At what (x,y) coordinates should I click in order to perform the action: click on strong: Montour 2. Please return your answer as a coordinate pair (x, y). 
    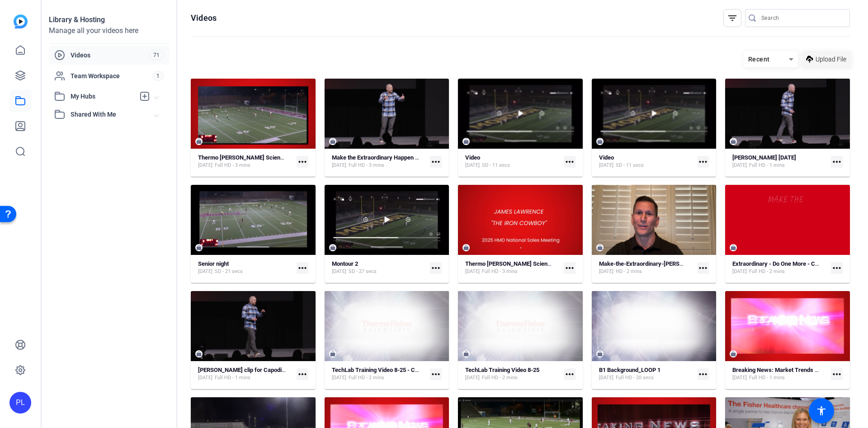
    Looking at the image, I should click on (345, 263).